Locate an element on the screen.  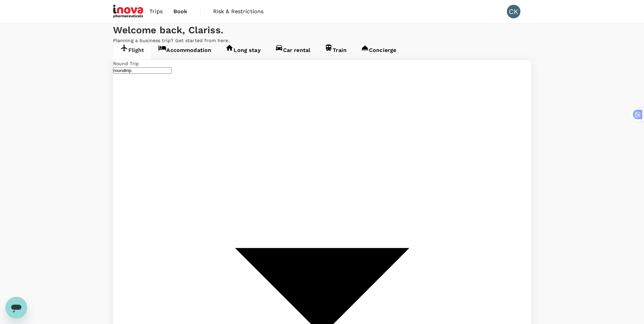
a: Train is located at coordinates (335, 52).